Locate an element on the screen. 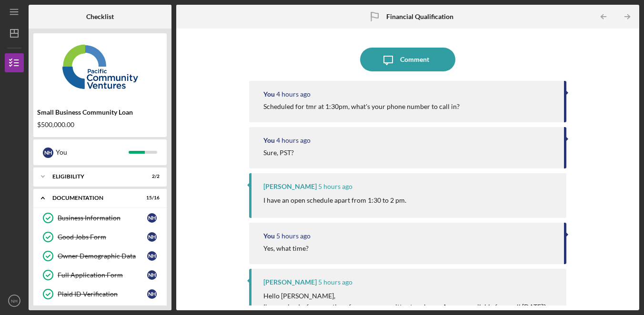 The height and width of the screenshot is (315, 644). text: NH is located at coordinates (14, 301).